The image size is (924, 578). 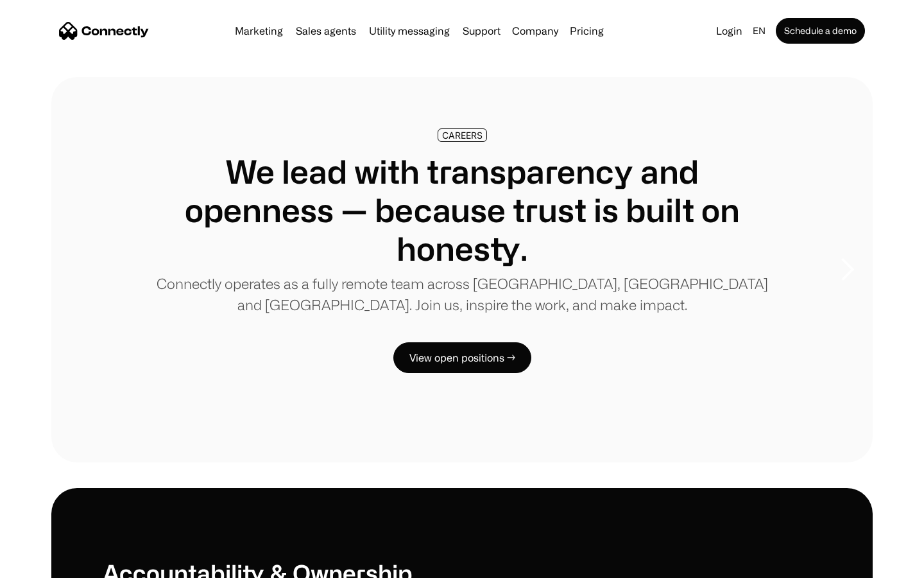 What do you see at coordinates (729, 31) in the screenshot?
I see `a: Login` at bounding box center [729, 31].